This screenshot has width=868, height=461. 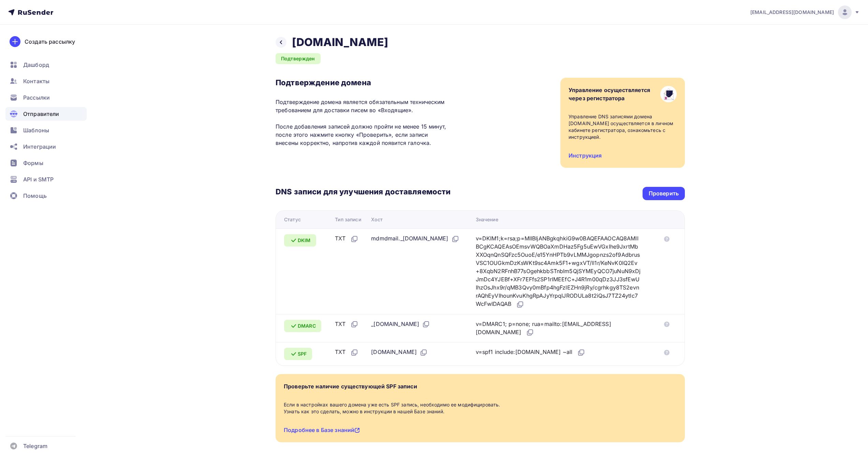 What do you see at coordinates (36, 81) in the screenshot?
I see `span: Контакты` at bounding box center [36, 81].